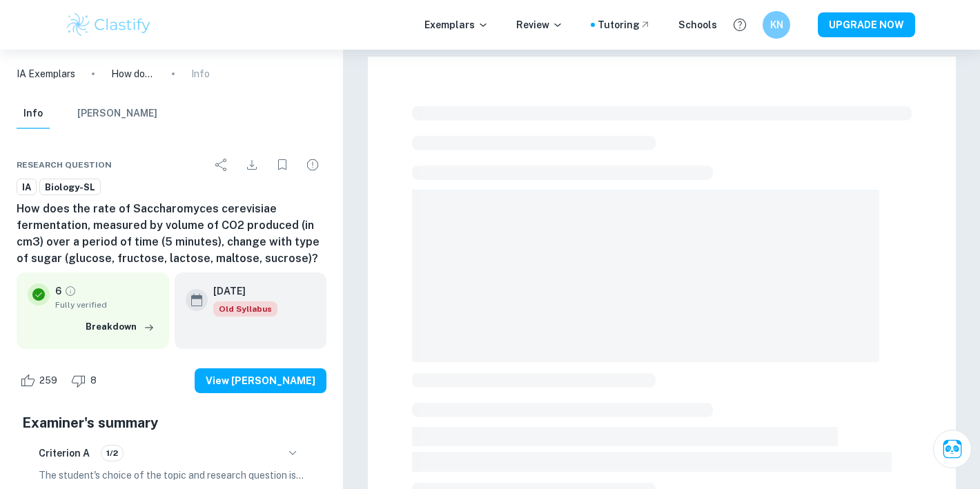 This screenshot has height=489, width=980. Describe the element at coordinates (252, 165) in the screenshot. I see `div: Download` at that location.